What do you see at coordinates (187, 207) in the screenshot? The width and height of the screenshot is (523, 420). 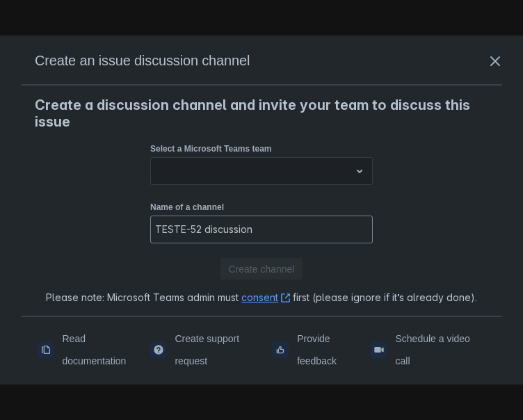 I see `label: Name of a channel` at bounding box center [187, 207].